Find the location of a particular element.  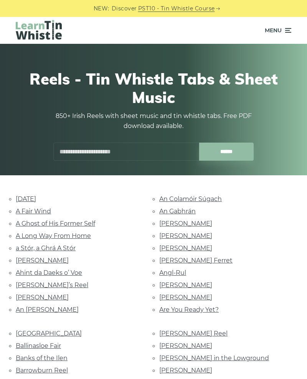

h1: Reels - Tin Whistle Tabs & Sheet Music is located at coordinates (154, 88).